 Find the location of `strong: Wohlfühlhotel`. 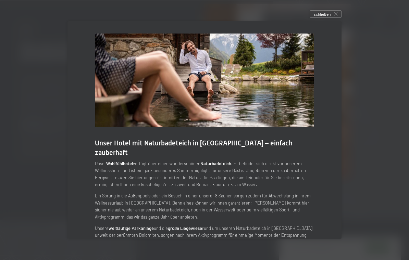

strong: Wohlfühlhotel is located at coordinates (120, 164).